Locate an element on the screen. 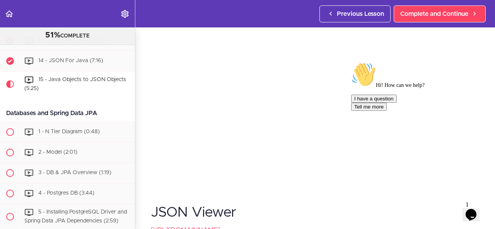  div: 👋Hi! How can we help?I have a questionTell me more is located at coordinates (73, 27).